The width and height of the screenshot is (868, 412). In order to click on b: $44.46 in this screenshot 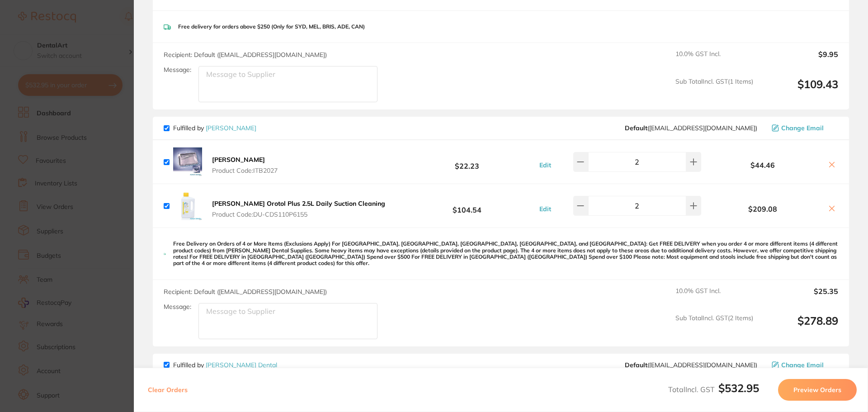, I will do `click(763, 165)`.